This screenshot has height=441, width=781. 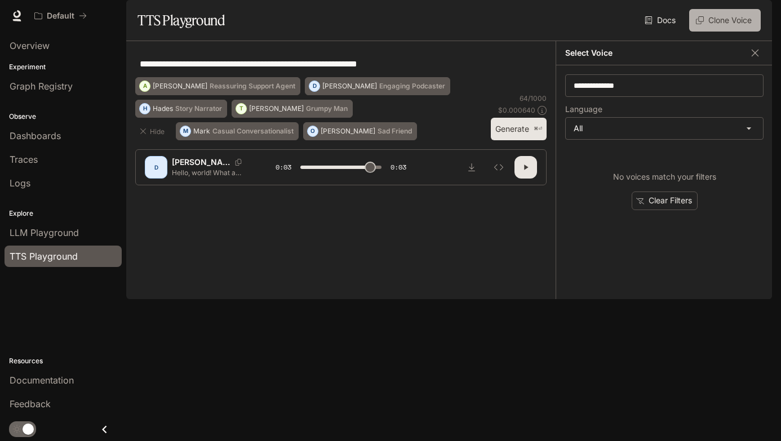 What do you see at coordinates (412, 86) in the screenshot?
I see `p: Engaging Podcaster` at bounding box center [412, 86].